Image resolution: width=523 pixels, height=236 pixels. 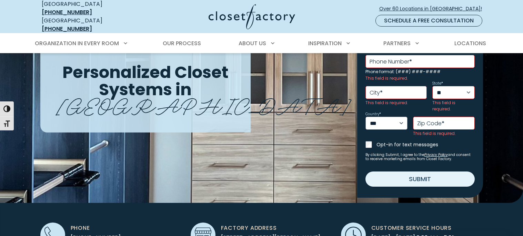 I want to click on nav: Primary Menu, so click(x=262, y=43).